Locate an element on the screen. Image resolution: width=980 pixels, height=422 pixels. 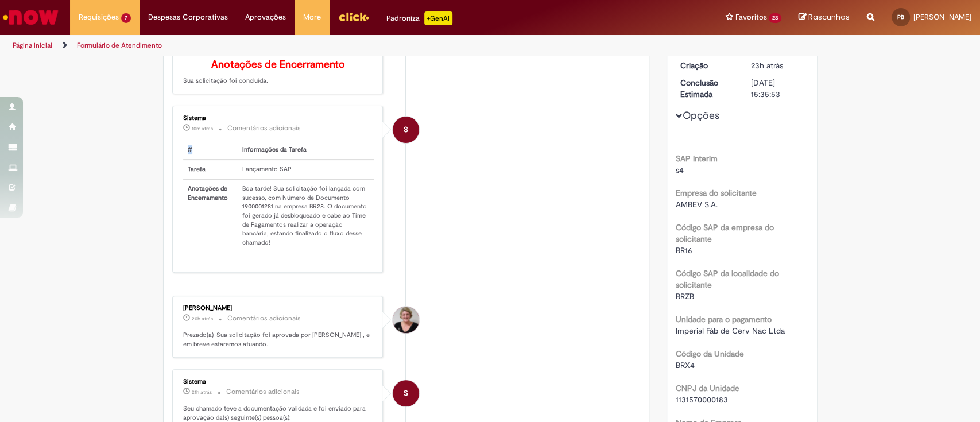
img: ServiceNow is located at coordinates (31, 17).